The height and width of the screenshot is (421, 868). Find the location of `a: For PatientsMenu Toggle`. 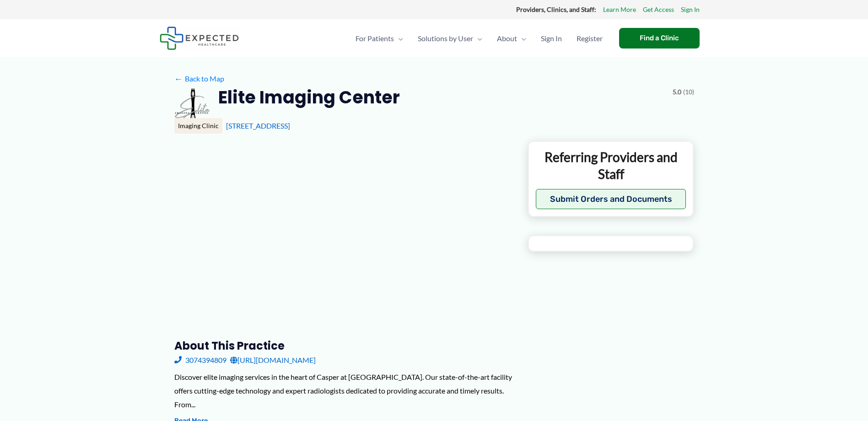

a: For PatientsMenu Toggle is located at coordinates (379, 39).